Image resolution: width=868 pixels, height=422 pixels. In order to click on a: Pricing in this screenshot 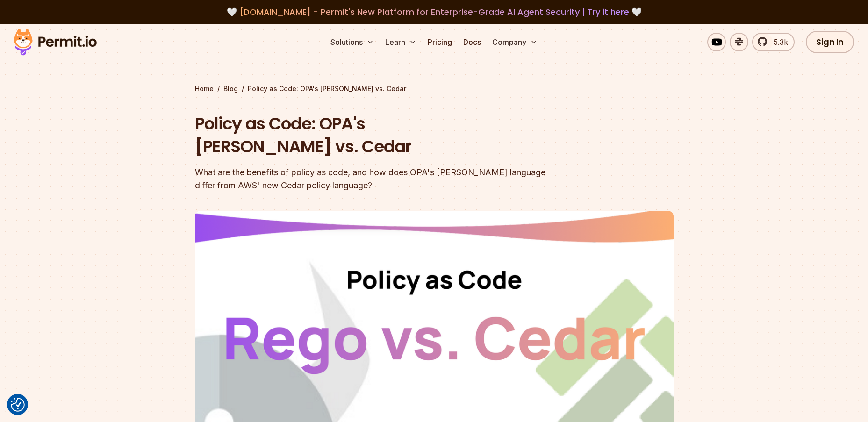, I will do `click(440, 42)`.